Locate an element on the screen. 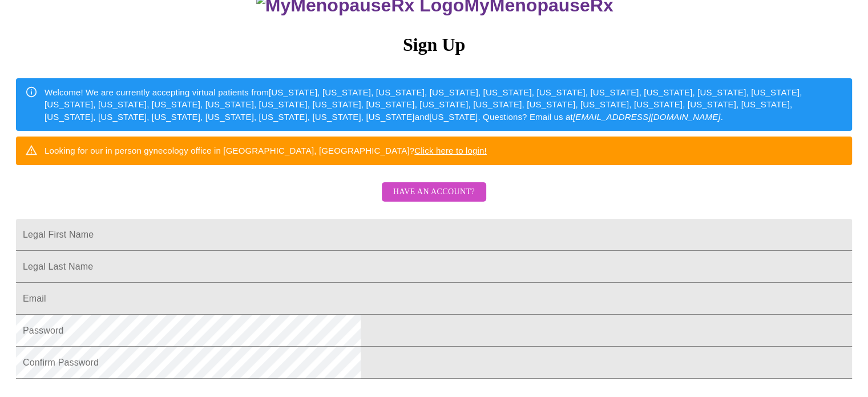  span: Have an account? is located at coordinates (434, 192).